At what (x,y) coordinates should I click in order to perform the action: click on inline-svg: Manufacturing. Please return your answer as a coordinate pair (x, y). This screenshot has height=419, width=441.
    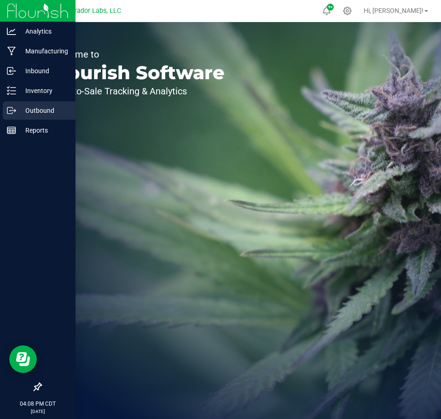
    Looking at the image, I should click on (12, 51).